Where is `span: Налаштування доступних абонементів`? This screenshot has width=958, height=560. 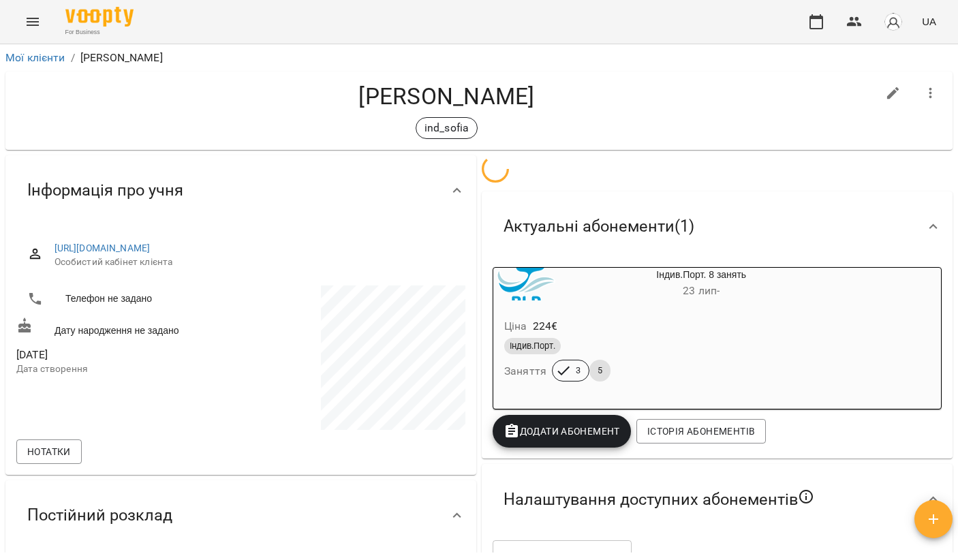
span: Налаштування доступних абонементів is located at coordinates (659, 500).